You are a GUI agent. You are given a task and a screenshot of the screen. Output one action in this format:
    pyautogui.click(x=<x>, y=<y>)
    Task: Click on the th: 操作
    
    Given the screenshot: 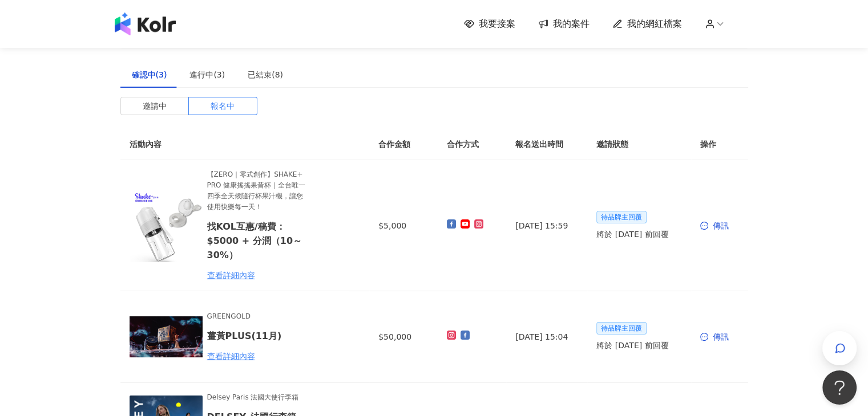 What is the action you would take?
    pyautogui.click(x=719, y=144)
    